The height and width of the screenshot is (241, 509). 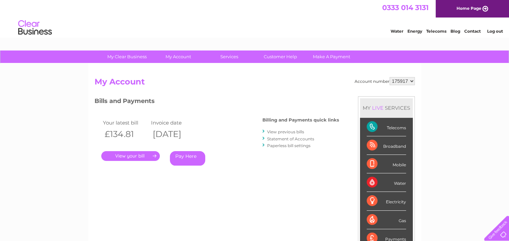 What do you see at coordinates (187, 158) in the screenshot?
I see `a: Pay Here` at bounding box center [187, 158].